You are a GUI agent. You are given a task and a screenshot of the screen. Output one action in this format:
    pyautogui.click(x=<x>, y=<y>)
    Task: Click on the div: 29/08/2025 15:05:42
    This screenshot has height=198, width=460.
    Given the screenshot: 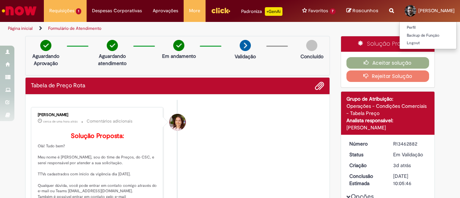 What is the action you would take?
    pyautogui.click(x=409, y=165)
    